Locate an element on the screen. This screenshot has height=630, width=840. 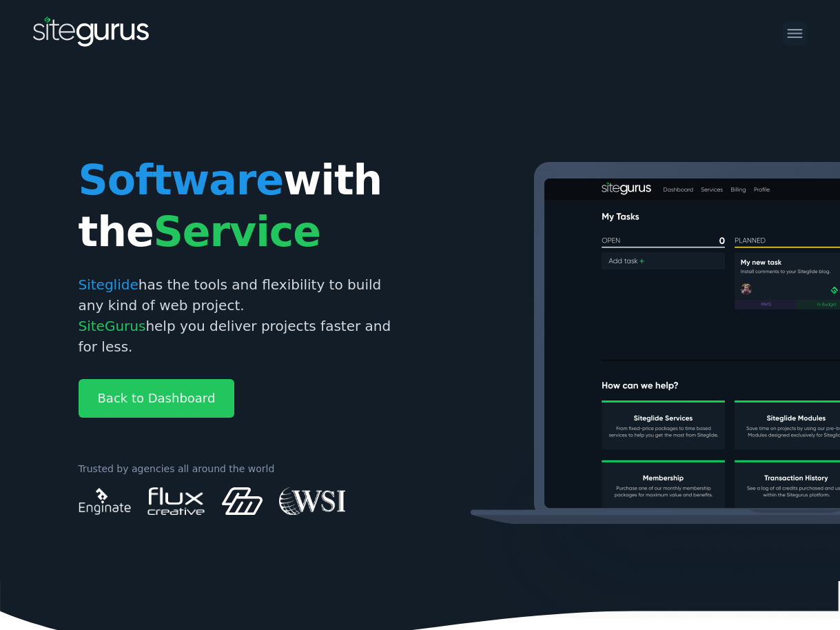
span: Service is located at coordinates (237, 232).